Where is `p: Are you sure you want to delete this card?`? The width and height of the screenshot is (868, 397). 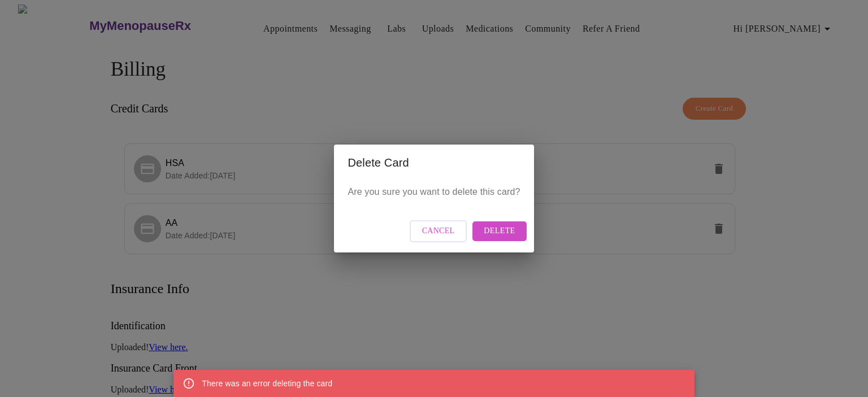
p: Are you sure you want to delete this card? is located at coordinates (434, 192).